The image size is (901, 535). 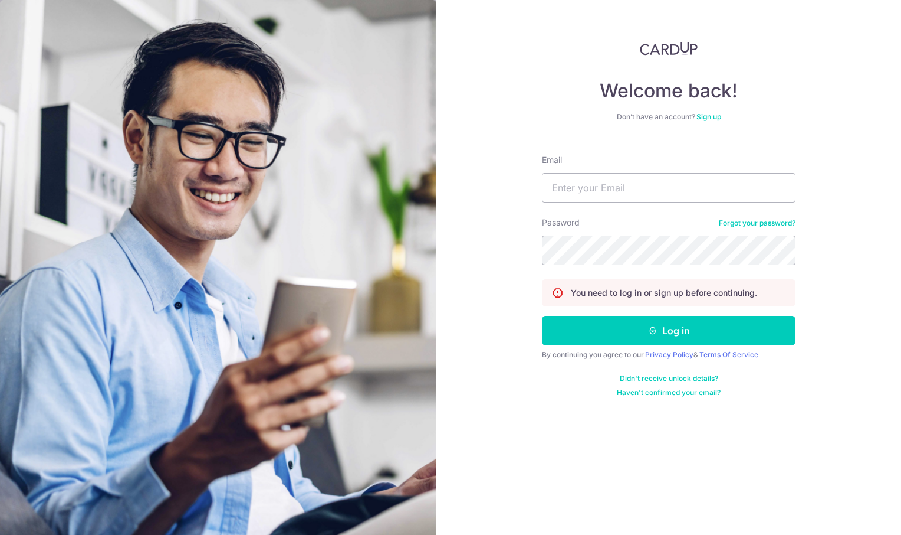 What do you see at coordinates (758, 223) in the screenshot?
I see `a: Forgot your password?` at bounding box center [758, 223].